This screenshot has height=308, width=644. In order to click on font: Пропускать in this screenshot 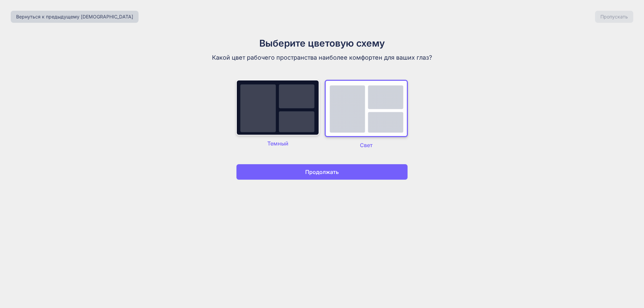, I will do `click(614, 16)`.